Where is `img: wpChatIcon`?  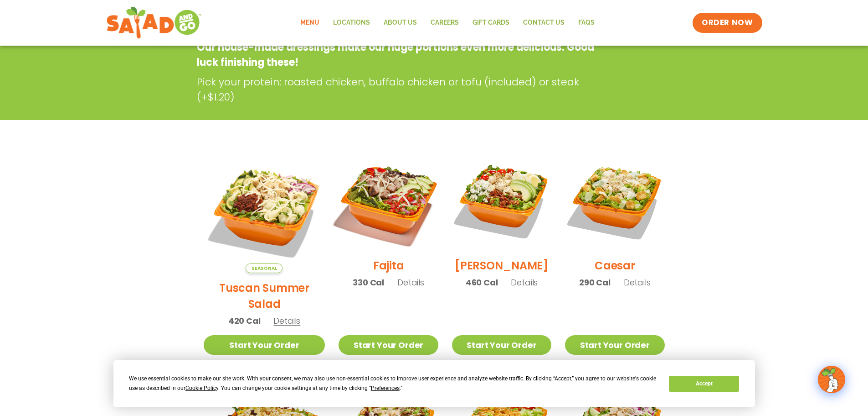
img: wpChatIcon is located at coordinates (832, 379).